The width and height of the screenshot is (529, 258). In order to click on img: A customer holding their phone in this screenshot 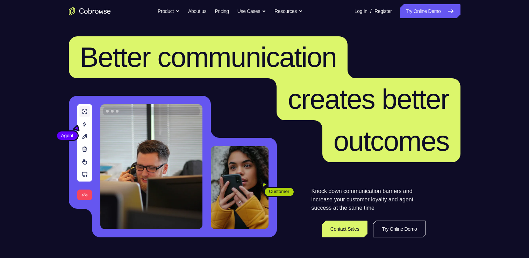, I will do `click(240, 188)`.